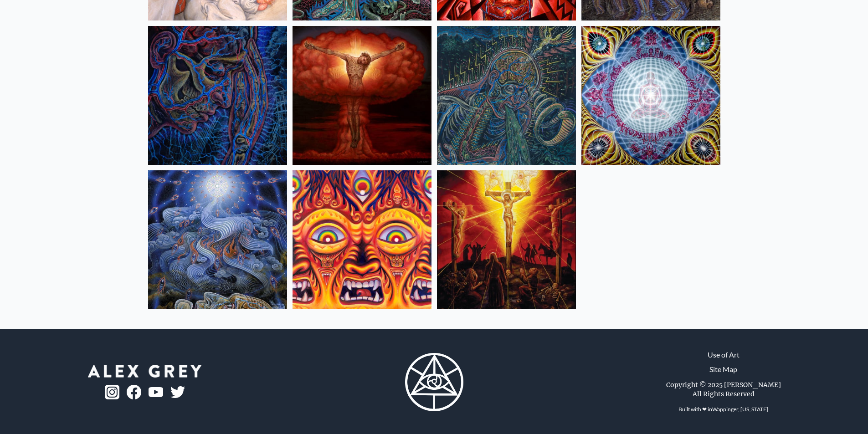 The height and width of the screenshot is (434, 868). I want to click on a: Use of Art, so click(724, 355).